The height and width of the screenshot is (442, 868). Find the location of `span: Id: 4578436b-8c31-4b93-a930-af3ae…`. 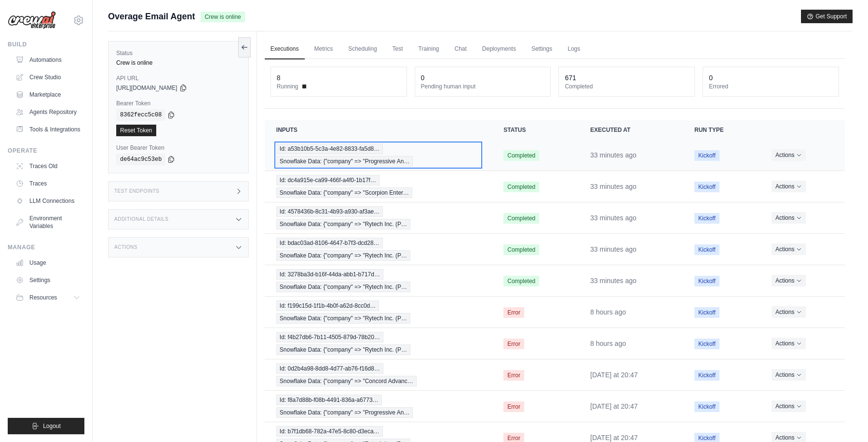

span: Id: 4578436b-8c31-4b93-a930-af3ae… is located at coordinates (329, 211).